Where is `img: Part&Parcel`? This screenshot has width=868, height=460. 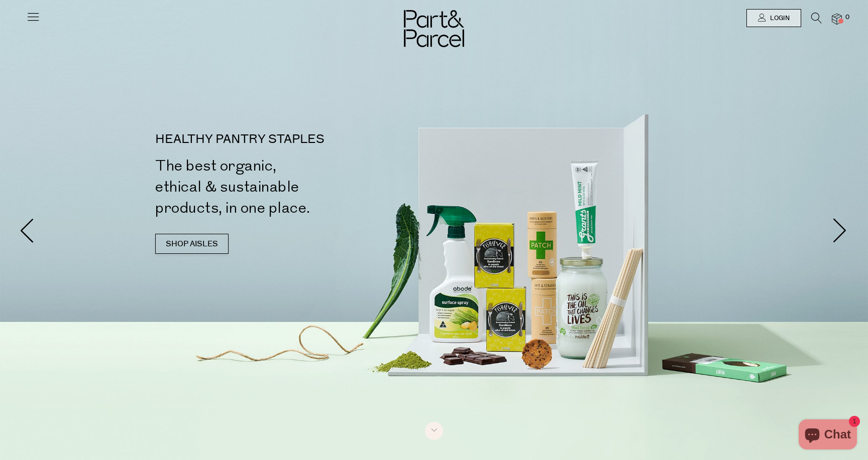
img: Part&Parcel is located at coordinates (434, 28).